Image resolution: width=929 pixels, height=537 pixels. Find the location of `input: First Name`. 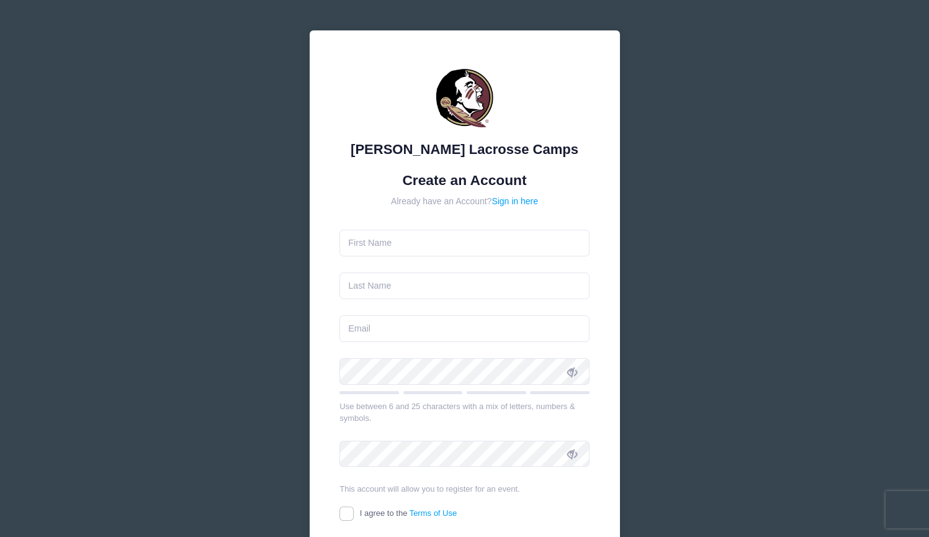

input: First Name is located at coordinates (464, 243).